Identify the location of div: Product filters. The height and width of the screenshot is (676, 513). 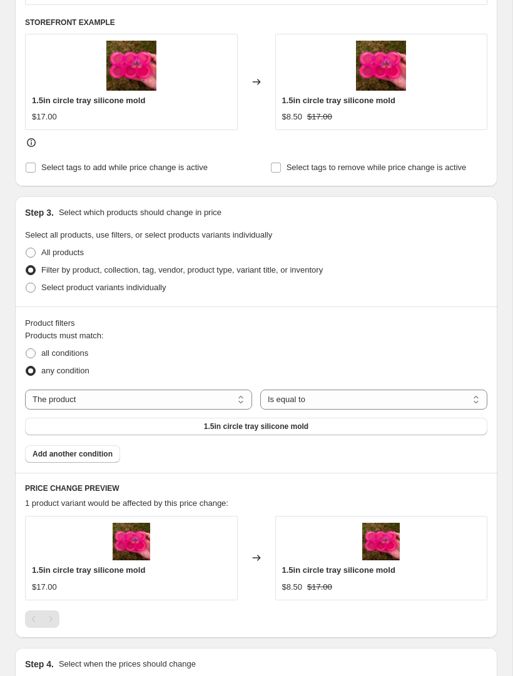
(256, 323).